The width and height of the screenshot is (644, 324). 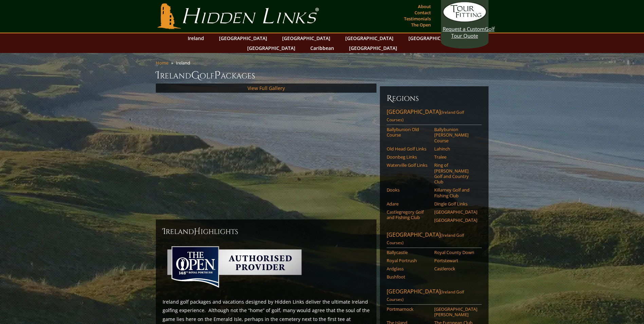 I want to click on span: G, so click(x=195, y=75).